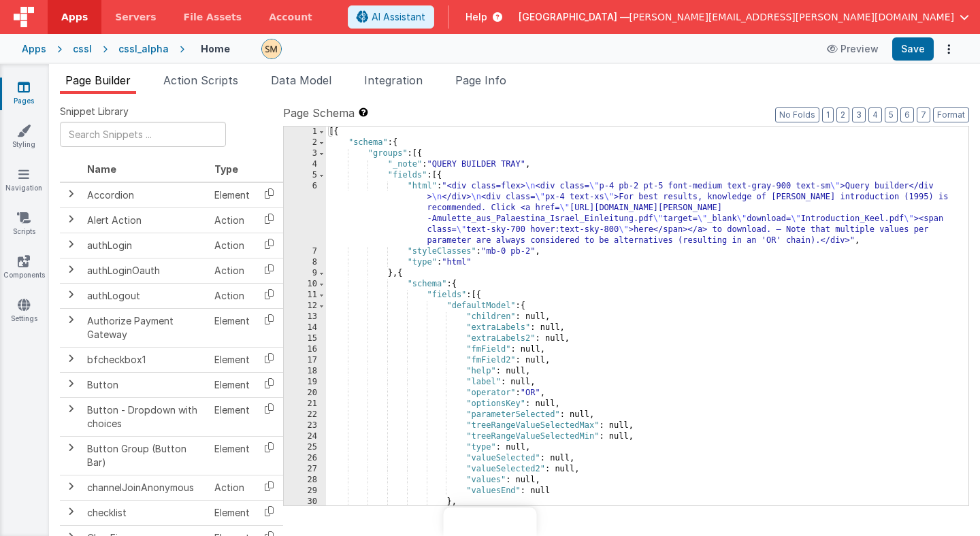 The height and width of the screenshot is (536, 980). What do you see at coordinates (200, 80) in the screenshot?
I see `span: Action Scripts` at bounding box center [200, 80].